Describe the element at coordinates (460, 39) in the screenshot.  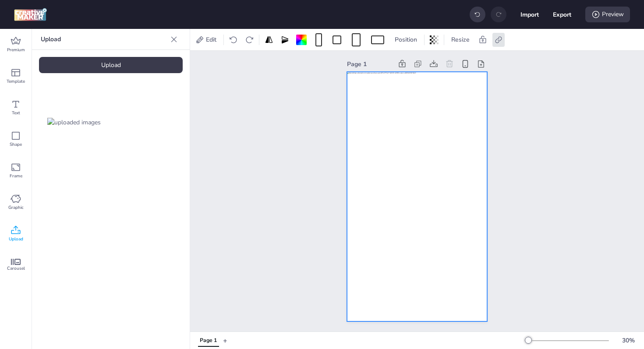
I see `span: Resize` at that location.